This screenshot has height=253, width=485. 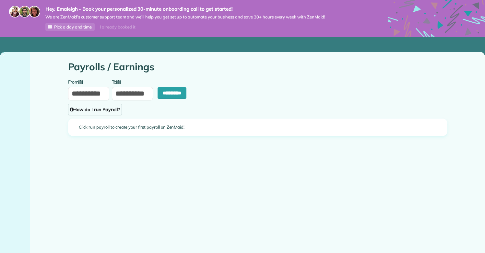 I want to click on label: From, so click(x=77, y=81).